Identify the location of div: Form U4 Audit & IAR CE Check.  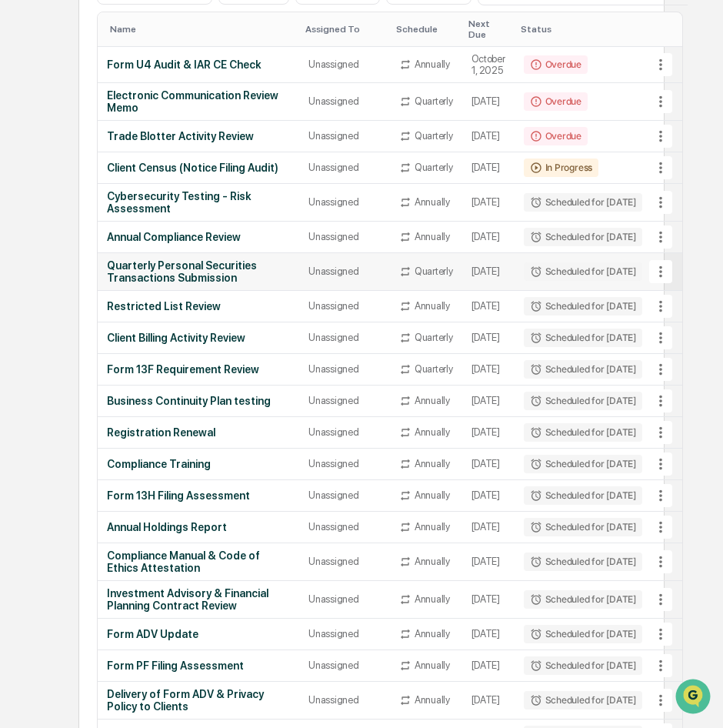
(199, 64).